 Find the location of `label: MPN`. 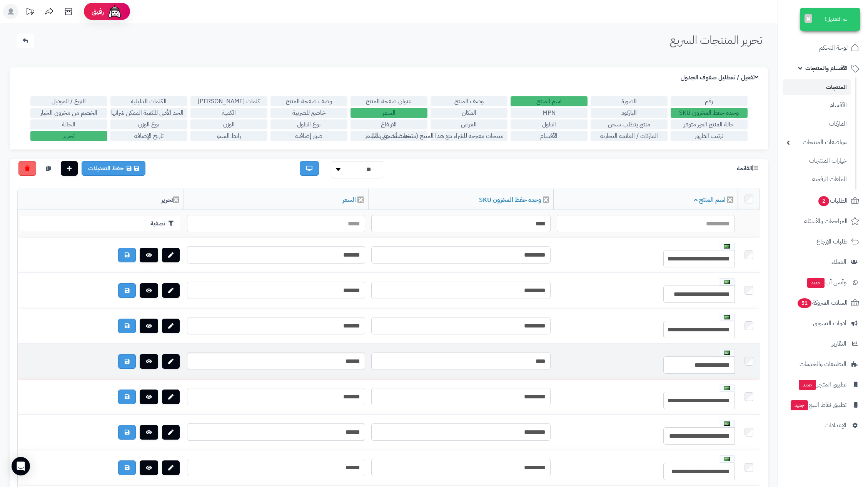

label: MPN is located at coordinates (549, 113).